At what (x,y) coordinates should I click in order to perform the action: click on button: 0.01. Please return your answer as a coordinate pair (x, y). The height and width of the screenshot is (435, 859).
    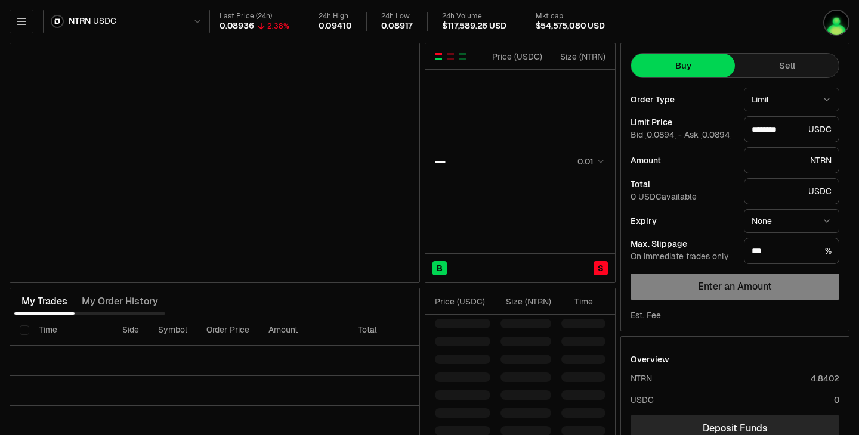
    Looking at the image, I should click on (589, 162).